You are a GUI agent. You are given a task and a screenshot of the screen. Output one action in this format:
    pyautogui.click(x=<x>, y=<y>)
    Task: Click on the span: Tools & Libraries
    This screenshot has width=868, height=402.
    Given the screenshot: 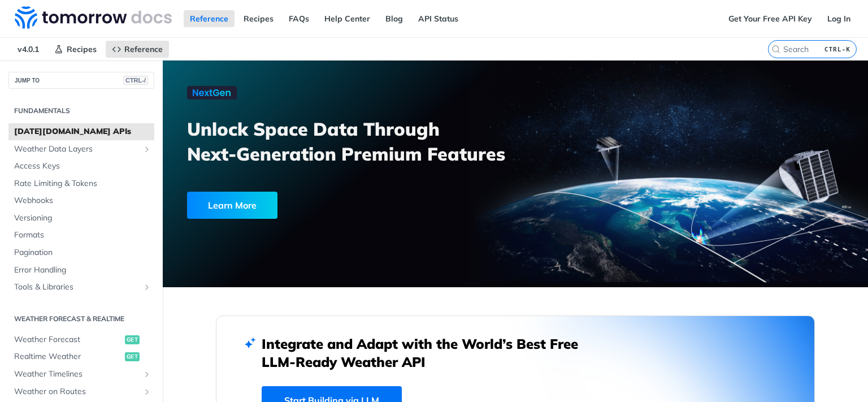 What is the action you would take?
    pyautogui.click(x=77, y=288)
    